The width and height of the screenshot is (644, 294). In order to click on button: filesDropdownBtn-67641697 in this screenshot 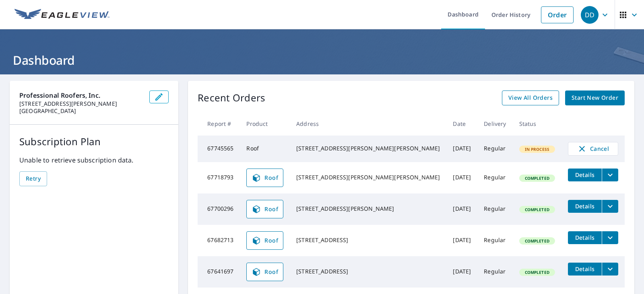, I will do `click(610, 269)`.